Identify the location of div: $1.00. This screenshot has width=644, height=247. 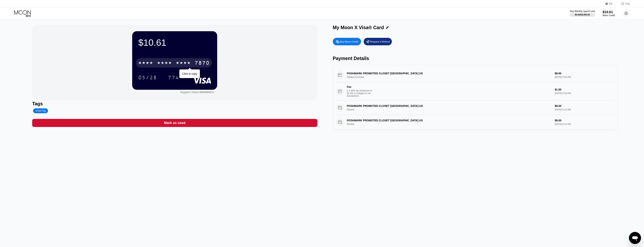
(585, 90).